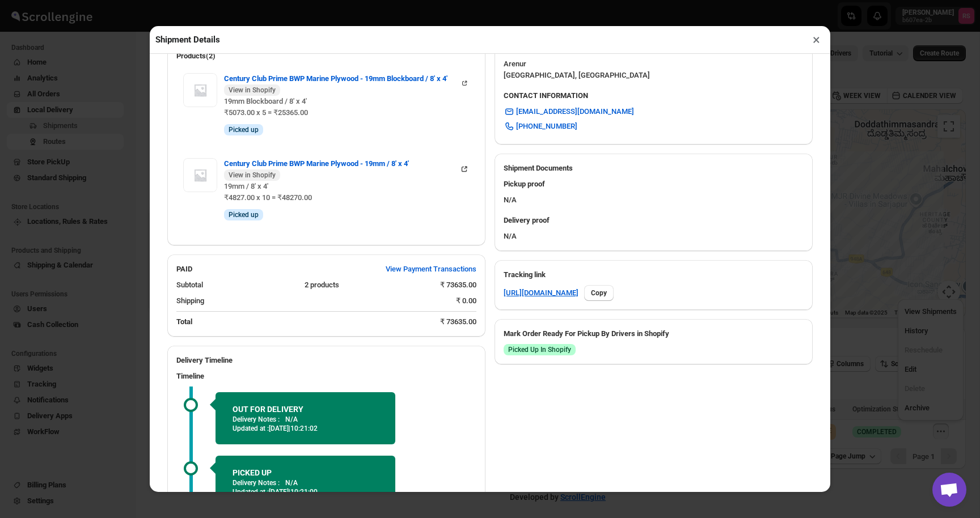 This screenshot has height=518, width=980. Describe the element at coordinates (347, 78) in the screenshot. I see `a: Century Club Prime BWP Marine Plywood - 19mm Blockboard / 8' x 4' View in Shopify` at that location.